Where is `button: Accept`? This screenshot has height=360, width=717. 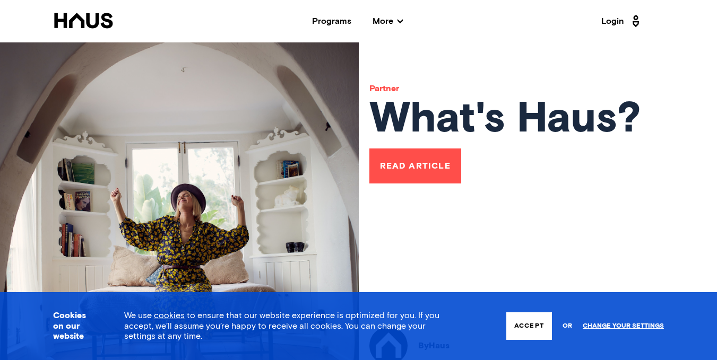 button: Accept is located at coordinates (529, 326).